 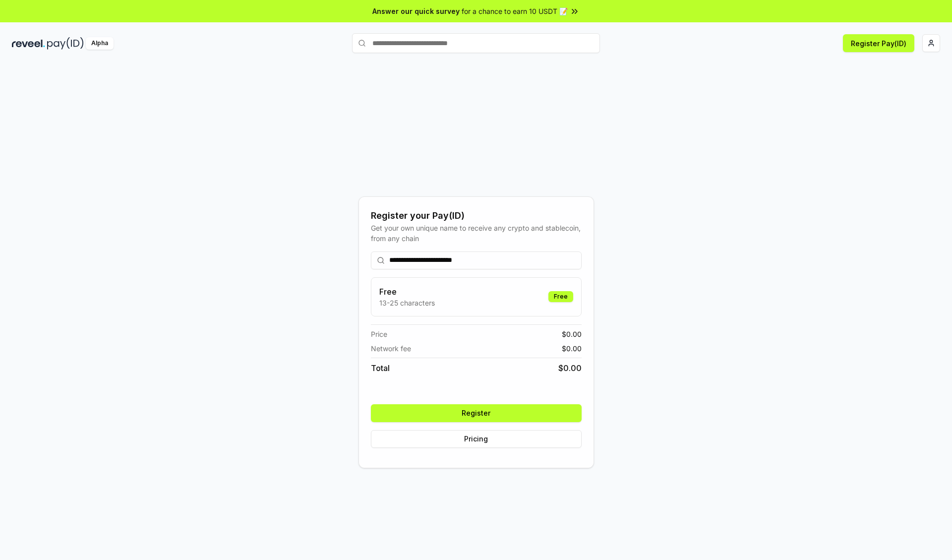 I want to click on div: Free, so click(x=561, y=296).